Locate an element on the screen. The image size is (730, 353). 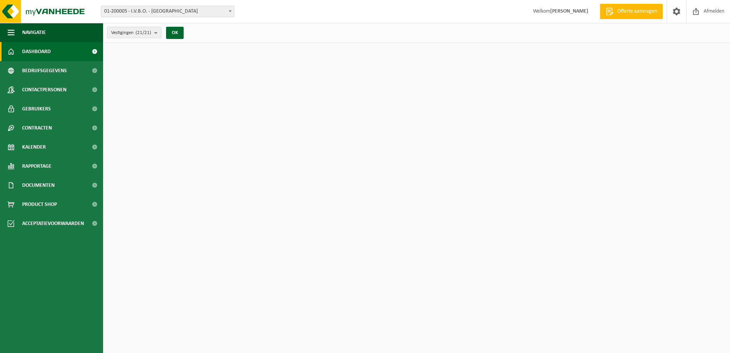
span: Product Shop is located at coordinates (39, 204).